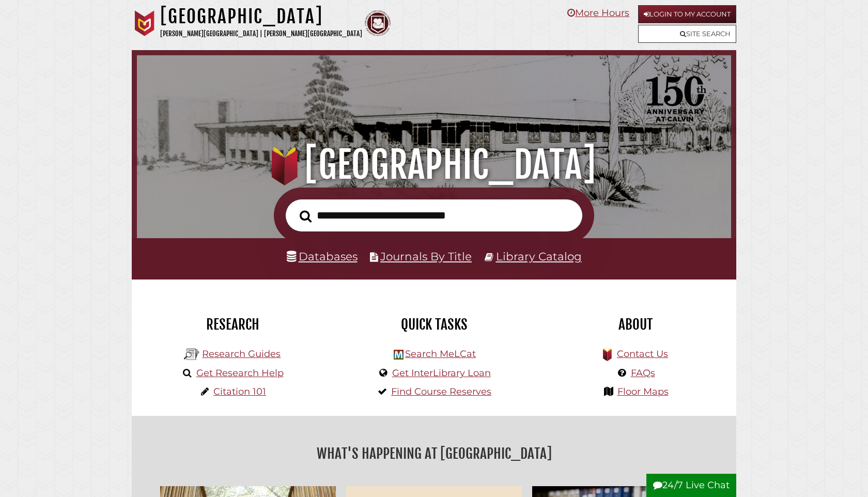  I want to click on a: More Hours, so click(598, 13).